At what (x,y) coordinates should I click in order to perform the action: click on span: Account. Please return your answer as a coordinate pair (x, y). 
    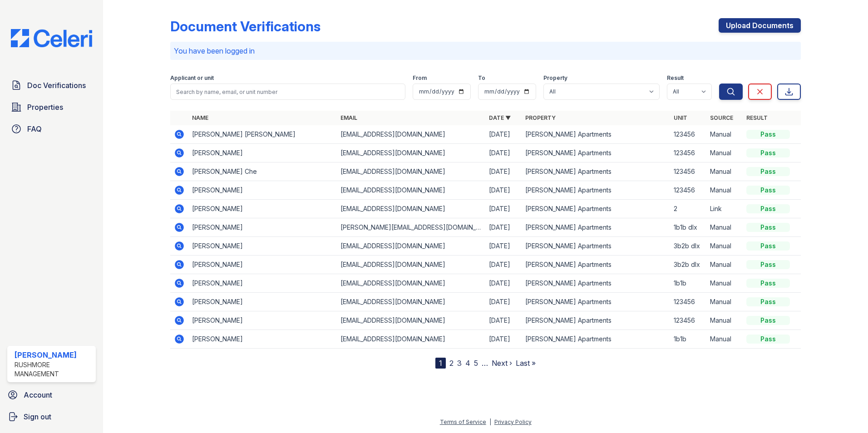
    Looking at the image, I should click on (38, 395).